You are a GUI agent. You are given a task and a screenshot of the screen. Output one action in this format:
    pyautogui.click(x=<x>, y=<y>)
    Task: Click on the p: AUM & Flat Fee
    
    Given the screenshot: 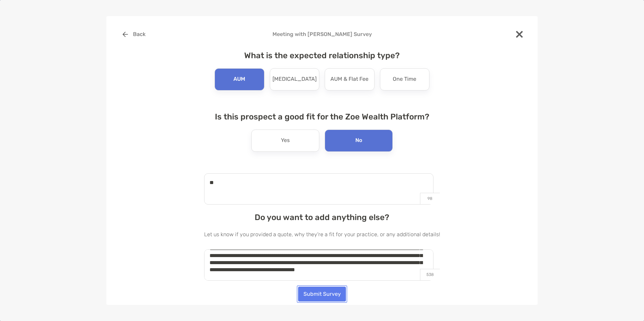 What is the action you would take?
    pyautogui.click(x=349, y=80)
    